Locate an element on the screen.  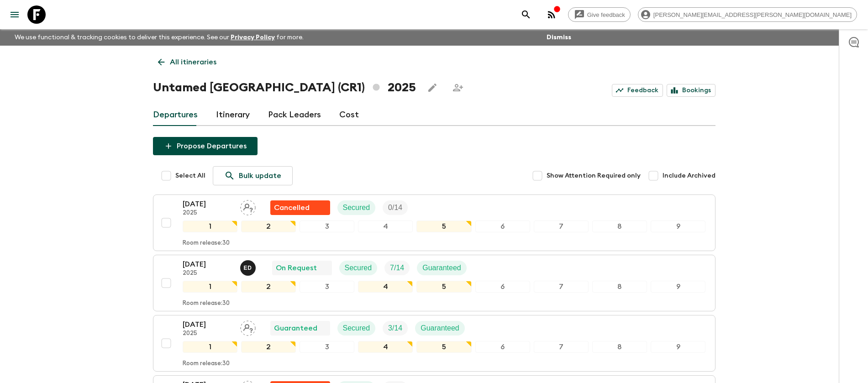
span: Give feedback is located at coordinates (606, 15).